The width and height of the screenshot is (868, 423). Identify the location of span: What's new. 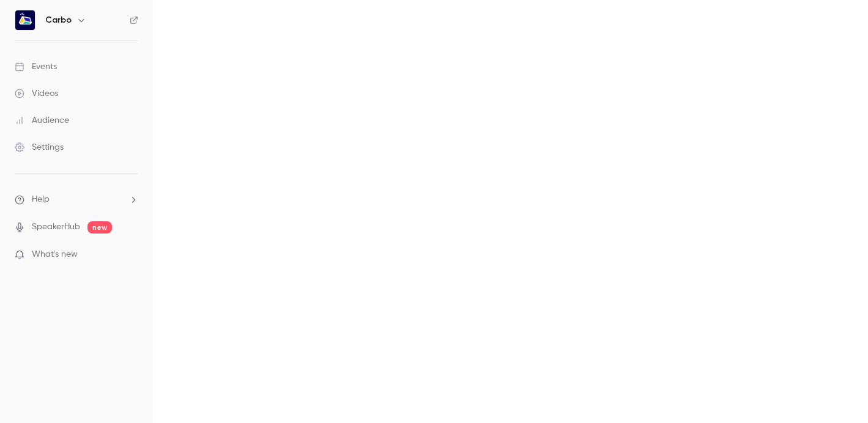
(54, 254).